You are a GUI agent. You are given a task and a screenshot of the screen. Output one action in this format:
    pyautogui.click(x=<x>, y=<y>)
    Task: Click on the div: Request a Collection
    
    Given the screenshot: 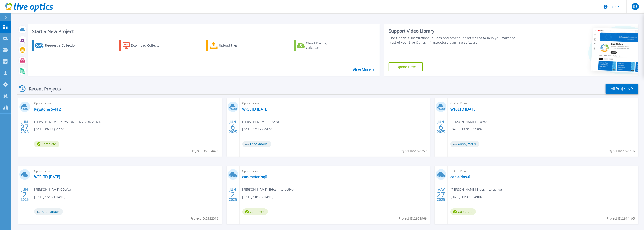 What is the action you would take?
    pyautogui.click(x=63, y=46)
    